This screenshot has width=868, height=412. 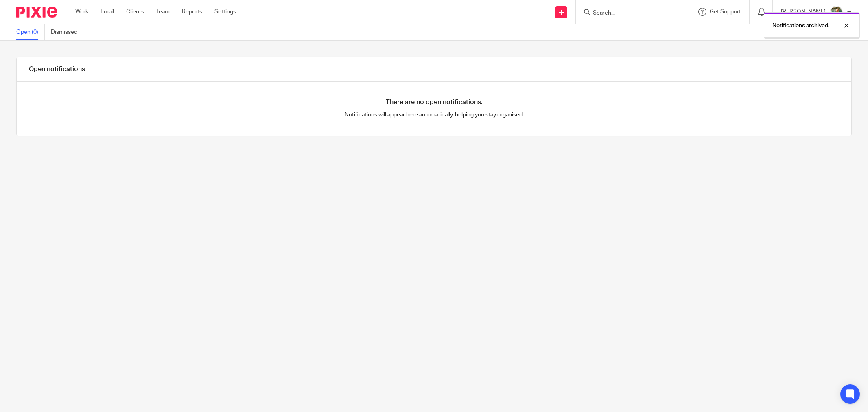 I want to click on p: Notifications archived., so click(x=801, y=26).